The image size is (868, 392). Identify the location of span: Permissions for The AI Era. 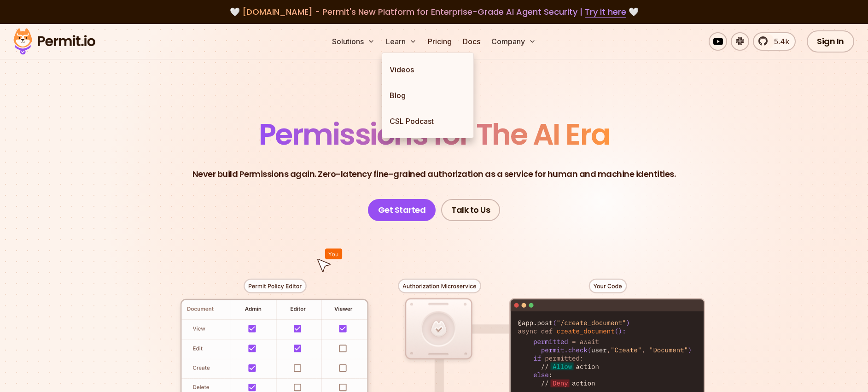
(435, 134).